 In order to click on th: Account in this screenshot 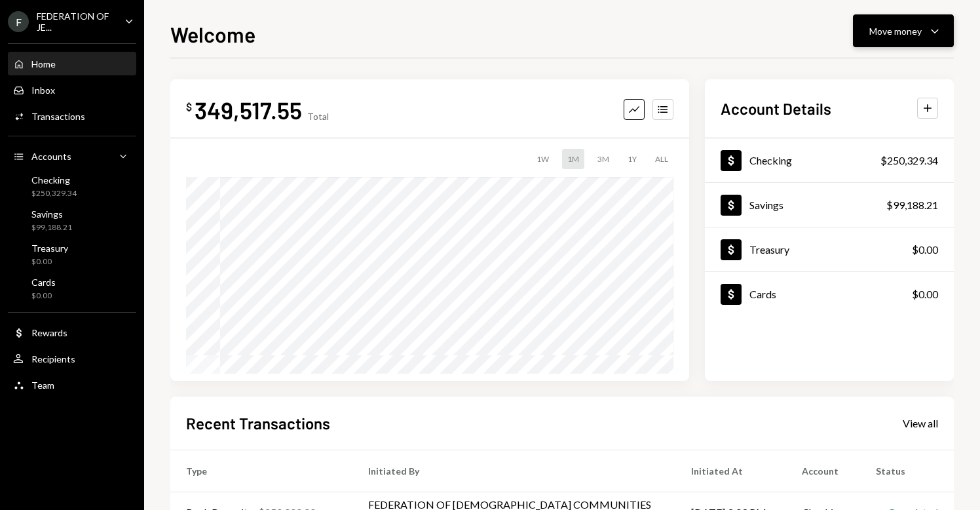, I will do `click(823, 470)`.